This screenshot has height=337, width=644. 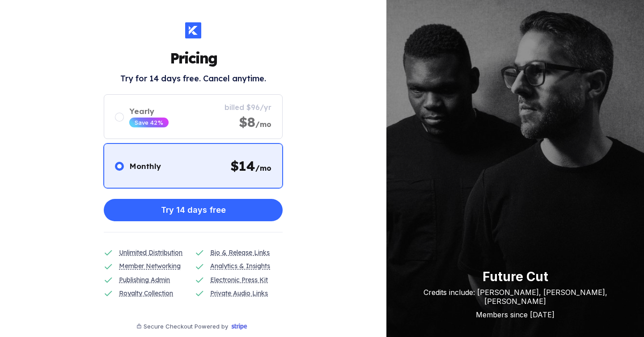 What do you see at coordinates (240, 252) in the screenshot?
I see `div: Bio & Release Links` at bounding box center [240, 252].